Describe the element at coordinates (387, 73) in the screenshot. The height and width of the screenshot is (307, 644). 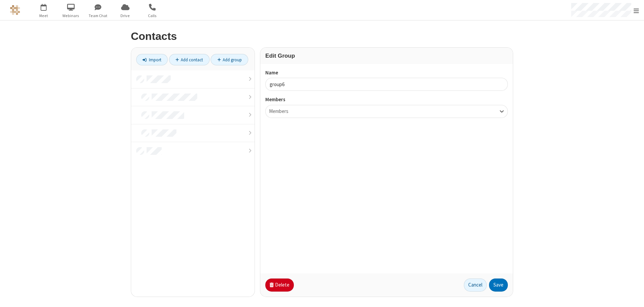
I see `label: Name` at that location.